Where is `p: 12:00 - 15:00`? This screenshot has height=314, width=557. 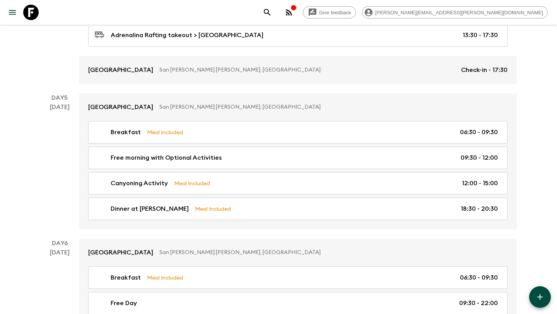
p: 12:00 - 15:00 is located at coordinates (480, 183).